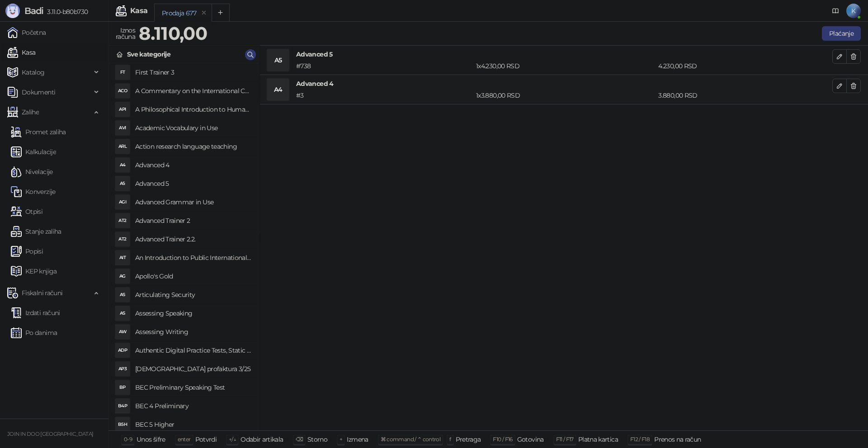 This screenshot has width=868, height=448. What do you see at coordinates (194, 128) in the screenshot?
I see `h4: Academic Vocabulary in Use` at bounding box center [194, 128].